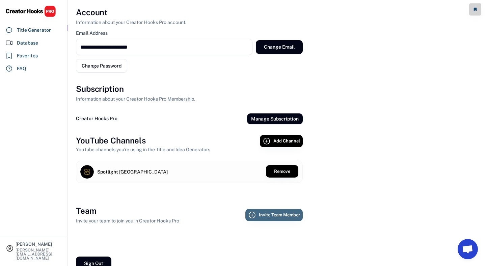 Image resolution: width=486 pixels, height=266 pixels. Describe the element at coordinates (468, 249) in the screenshot. I see `a: Open chat` at that location.